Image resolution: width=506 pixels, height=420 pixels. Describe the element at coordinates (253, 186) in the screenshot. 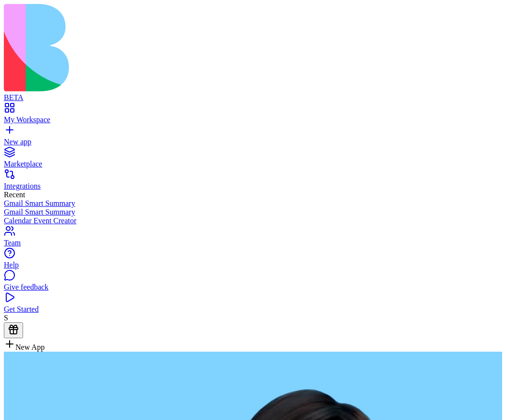

I see `div: Integrations` at that location.